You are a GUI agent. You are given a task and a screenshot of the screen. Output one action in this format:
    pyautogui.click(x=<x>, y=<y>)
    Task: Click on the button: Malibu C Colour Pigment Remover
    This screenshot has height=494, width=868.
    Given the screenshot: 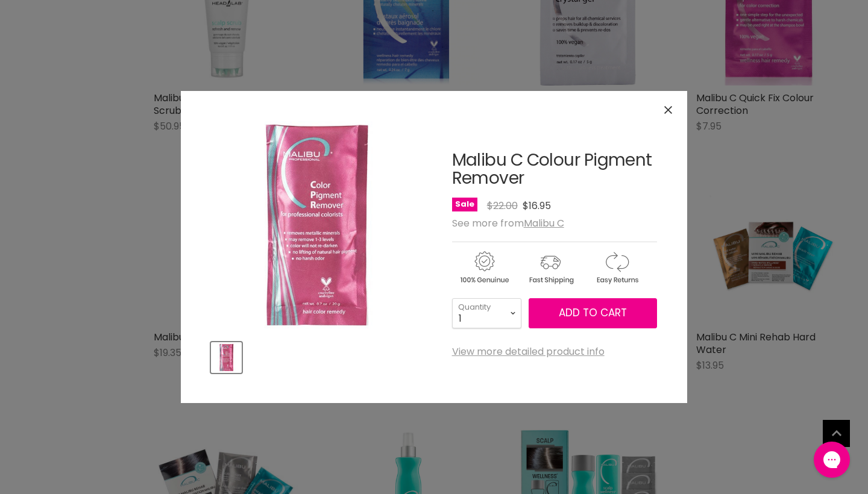 What is the action you would take?
    pyautogui.click(x=226, y=357)
    